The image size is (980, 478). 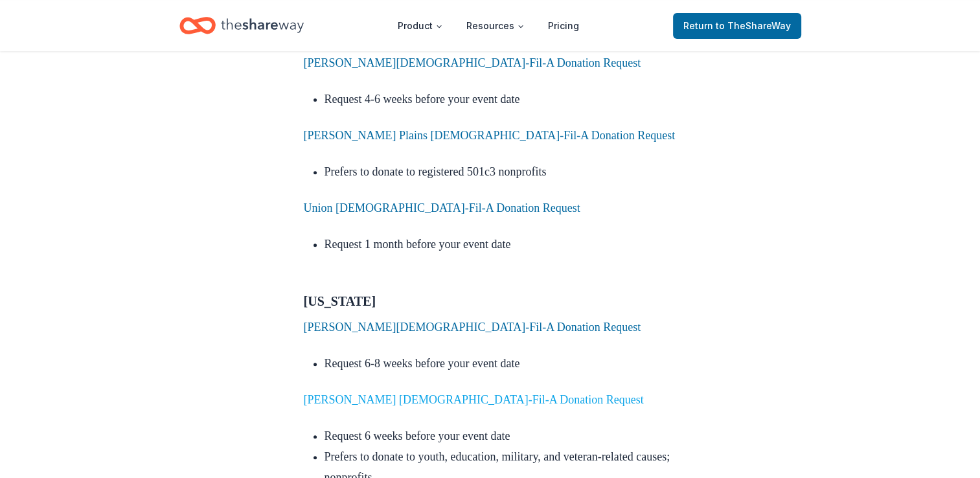 What do you see at coordinates (737, 26) in the screenshot?
I see `span: Return` at bounding box center [737, 26].